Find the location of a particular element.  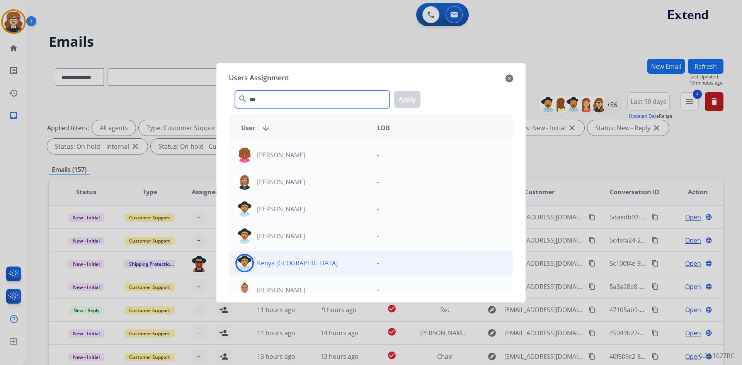

mat-icon: search is located at coordinates (243, 99).